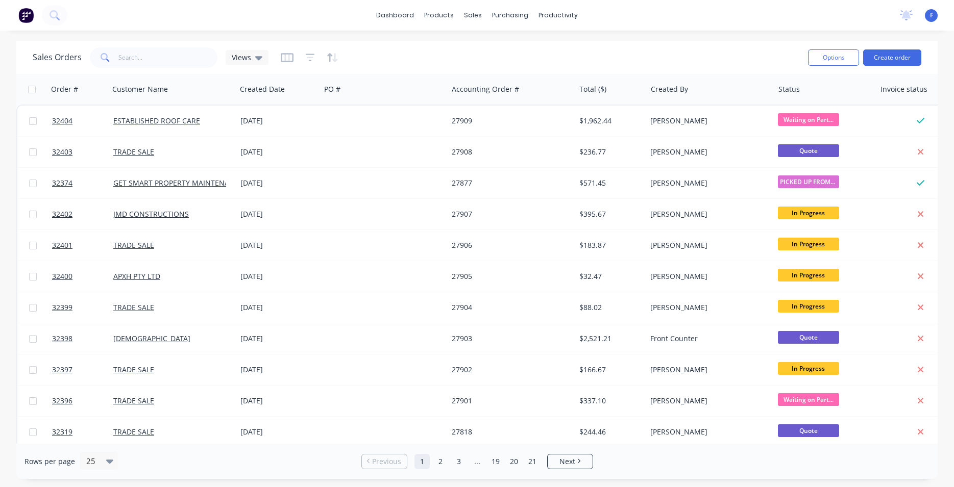  Describe the element at coordinates (508, 308) in the screenshot. I see `div: 27904` at that location.